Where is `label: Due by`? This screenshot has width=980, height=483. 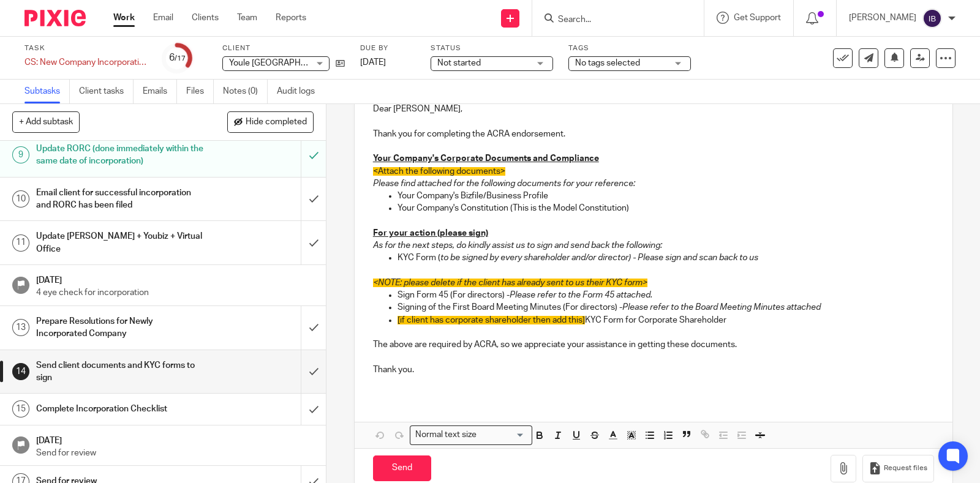 label: Due by is located at coordinates (388, 48).